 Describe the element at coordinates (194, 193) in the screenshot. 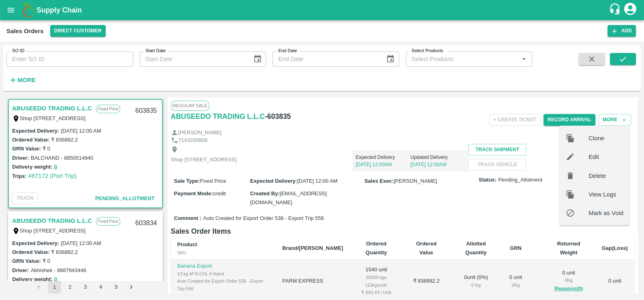

I see `label: Payment Mode :` at that location.